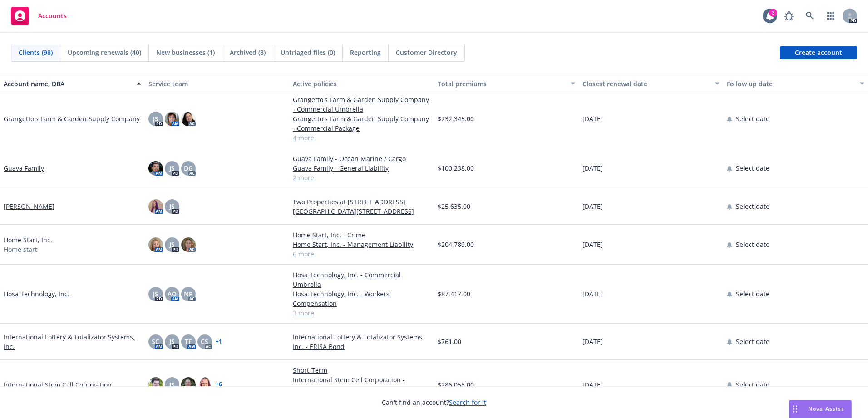  Describe the element at coordinates (773, 13) in the screenshot. I see `div: 3` at that location.